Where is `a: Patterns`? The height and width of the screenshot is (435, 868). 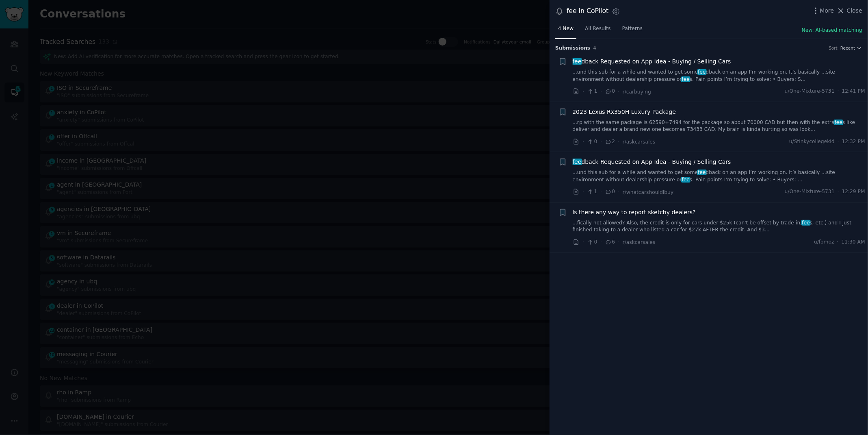 a: Patterns is located at coordinates (632, 30).